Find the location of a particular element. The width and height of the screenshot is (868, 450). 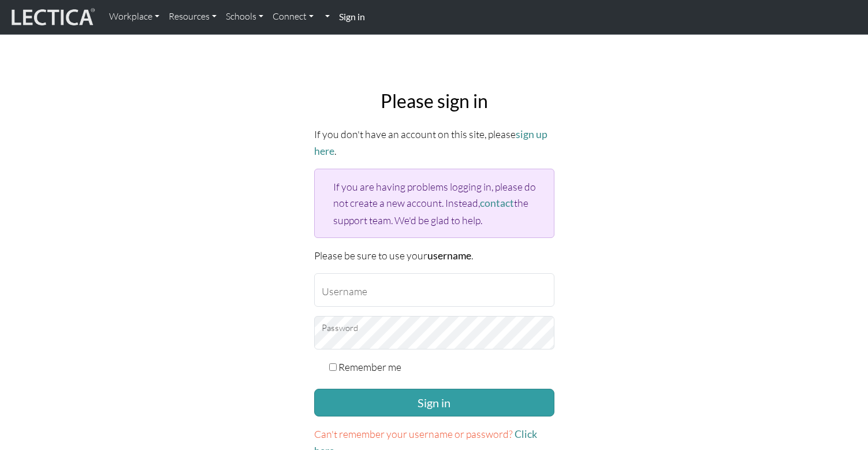

span: Can't remember your username or password? is located at coordinates (413, 434).